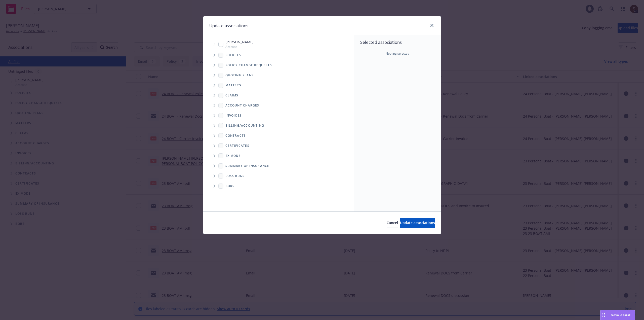  Describe the element at coordinates (233, 85) in the screenshot. I see `span: Matters` at that location.